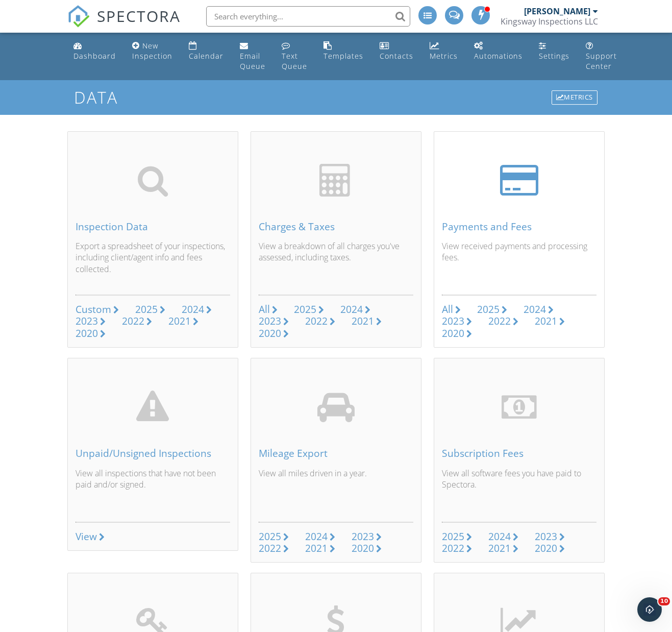 The image size is (672, 632). I want to click on a: Unpaid/Unsigned Inspections View all inspections that have not been paid and/or signed. View, so click(153, 454).